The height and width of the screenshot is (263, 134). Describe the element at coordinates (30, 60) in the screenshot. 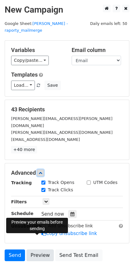

I see `a: Copy/paste...` at that location.